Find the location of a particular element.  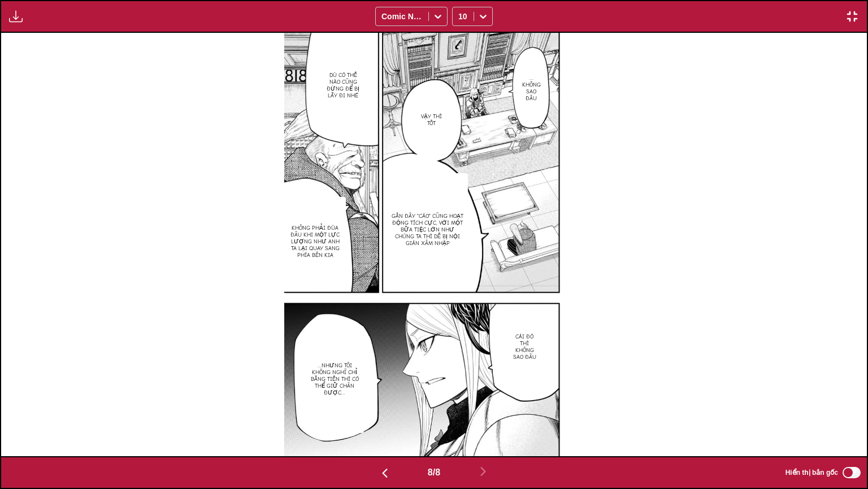

p: …Nhưng tôi không nghĩ chỉ bằng tiền thì có thể giữ chân được… is located at coordinates (335, 379).